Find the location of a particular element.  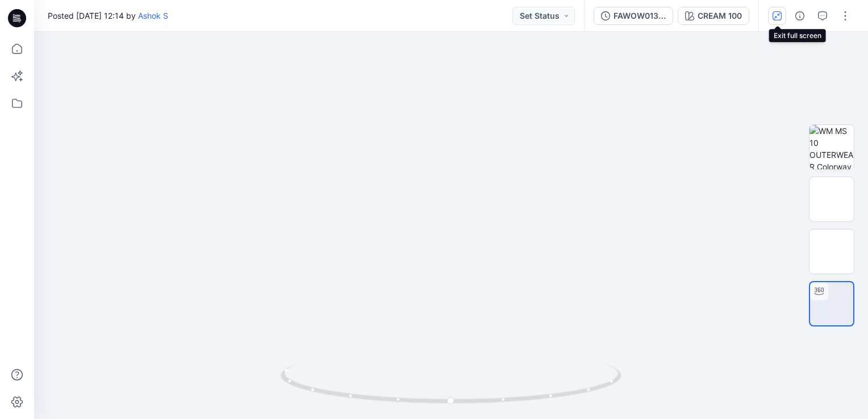

img: WM MS 10 OUTERWEAR Colorway wo Avatar is located at coordinates (831, 147).